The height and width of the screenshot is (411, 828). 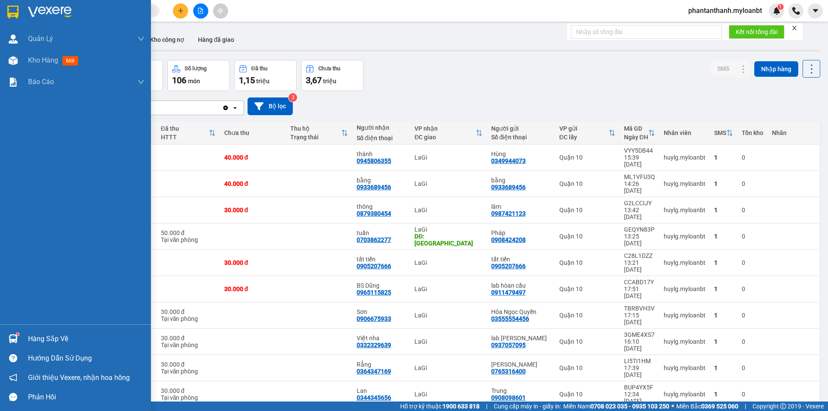 I want to click on div: Số điện thoại, so click(x=381, y=138).